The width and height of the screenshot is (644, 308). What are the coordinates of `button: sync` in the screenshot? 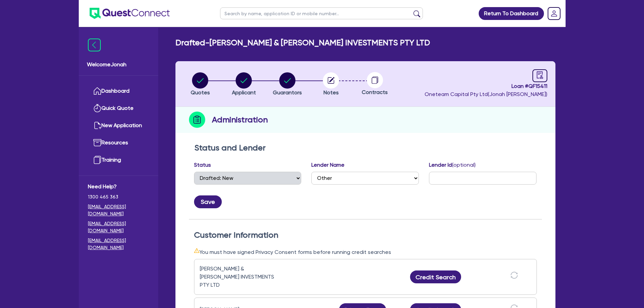 It's located at (514, 277).